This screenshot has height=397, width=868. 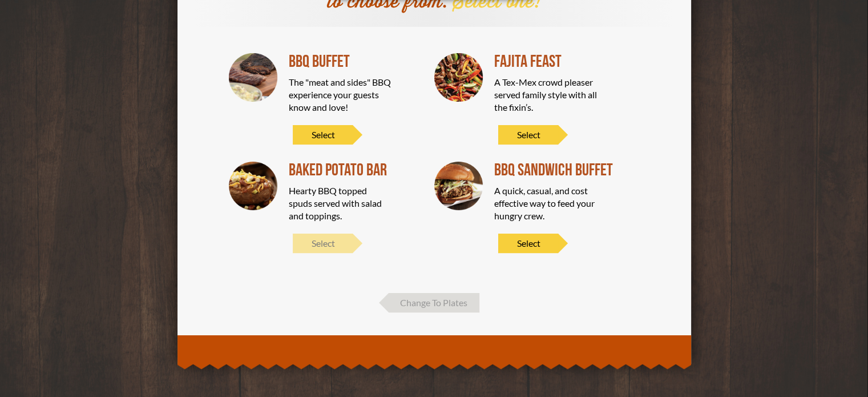 What do you see at coordinates (546, 95) in the screenshot?
I see `div: A Tex-Mex crowd pleaser served family style with all the fixin’s.` at bounding box center [546, 95].